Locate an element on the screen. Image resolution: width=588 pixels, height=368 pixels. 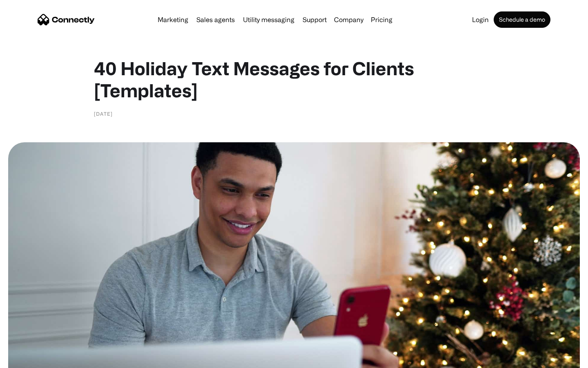
a: Support is located at coordinates (314, 20).